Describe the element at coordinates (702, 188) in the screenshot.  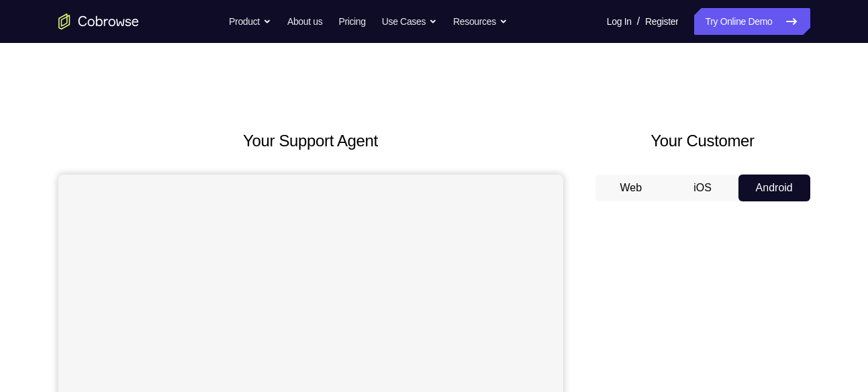
I see `button: iOS` at that location.